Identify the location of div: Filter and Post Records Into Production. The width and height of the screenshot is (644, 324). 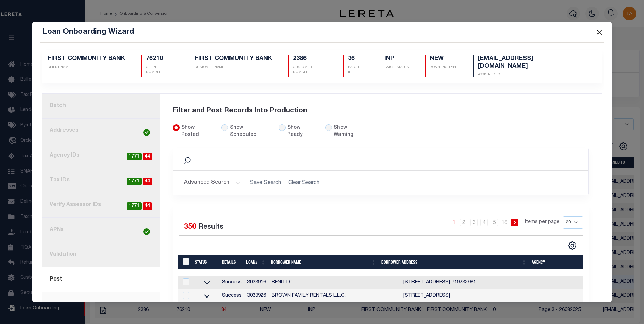
(381, 111).